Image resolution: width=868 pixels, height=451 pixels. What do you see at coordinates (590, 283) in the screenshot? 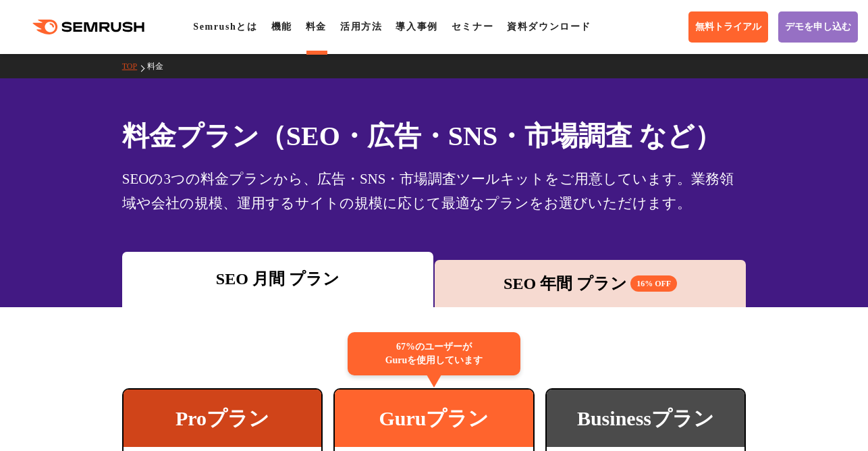
I see `div: SEO 年間 プラン` at bounding box center [590, 283].